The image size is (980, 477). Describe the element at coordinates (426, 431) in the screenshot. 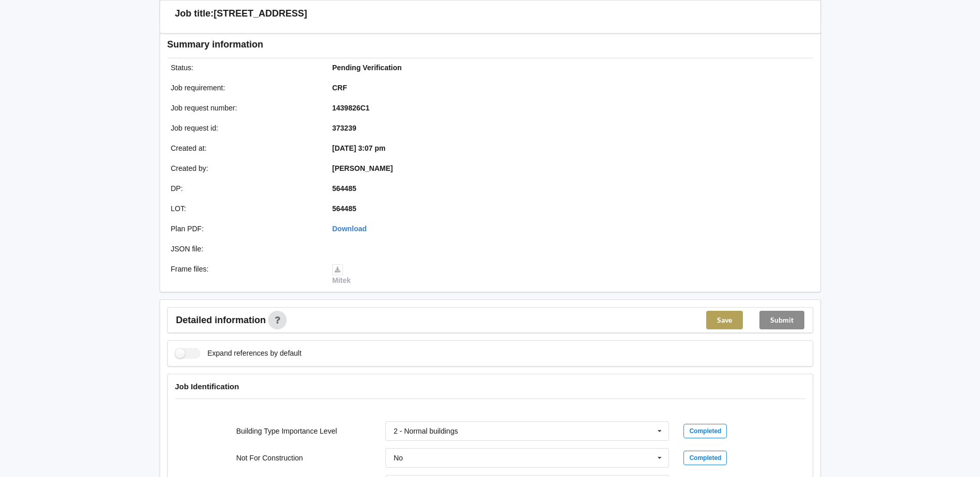

I see `div: 2 - Normal buildings` at that location.